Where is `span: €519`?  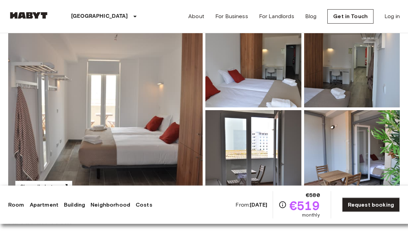
span: €519 is located at coordinates (305, 205).